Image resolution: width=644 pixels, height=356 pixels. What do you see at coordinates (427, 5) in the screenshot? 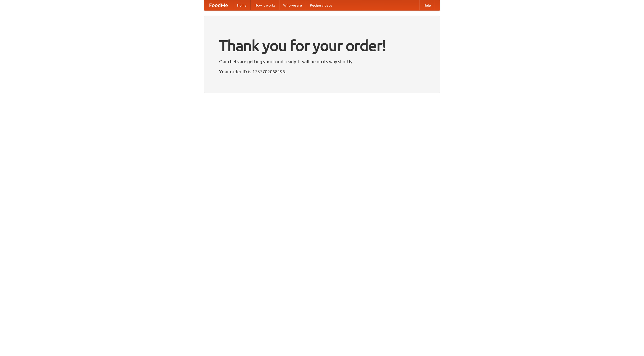
I see `a: Help` at bounding box center [427, 5].